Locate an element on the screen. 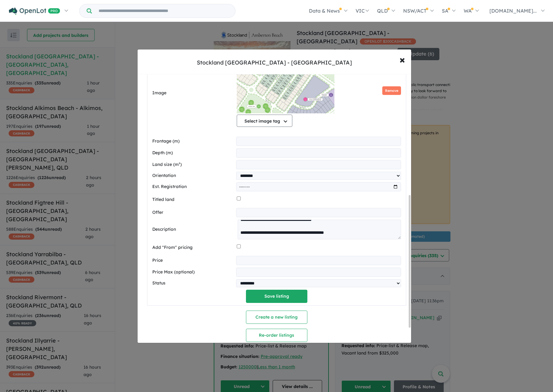 The image size is (553, 392). button: Create a new listing is located at coordinates (277, 317).